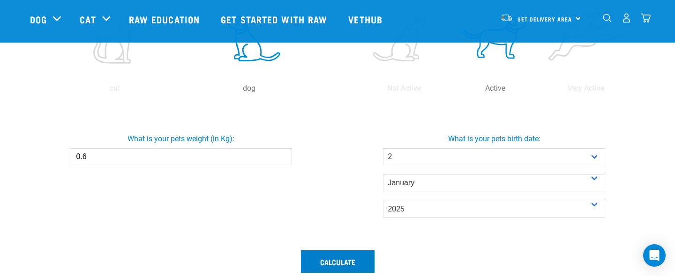 This screenshot has height=276, width=675. What do you see at coordinates (506, 18) in the screenshot?
I see `img: van-moving.png` at bounding box center [506, 18].